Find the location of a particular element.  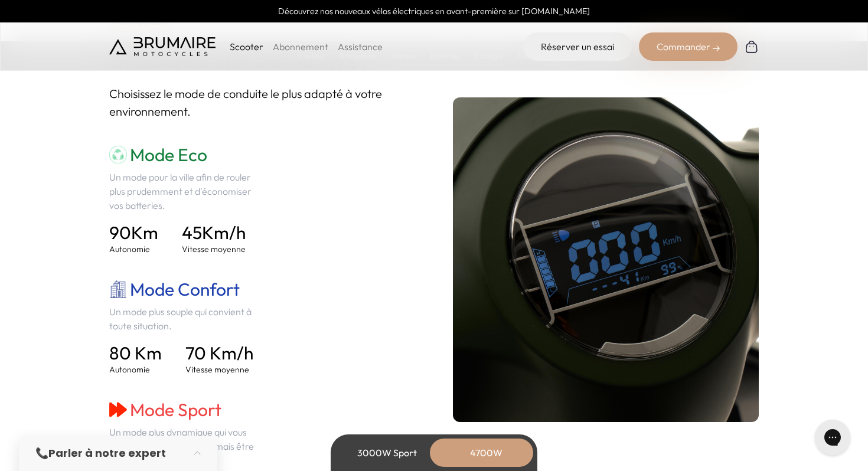

p: Un mode pour la ville afin de rouler plus prudemment et d'économiser vos batteries. is located at coordinates (185, 191).